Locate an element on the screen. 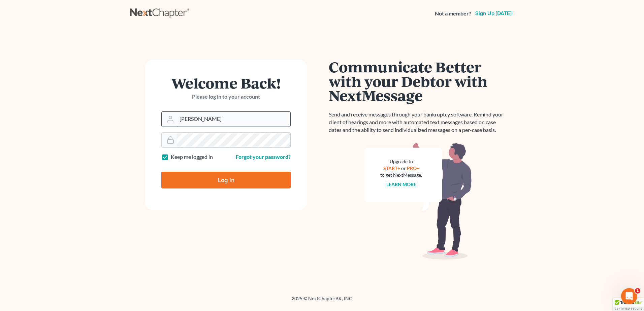 This screenshot has height=311, width=644. a: Learn more is located at coordinates (401, 184).